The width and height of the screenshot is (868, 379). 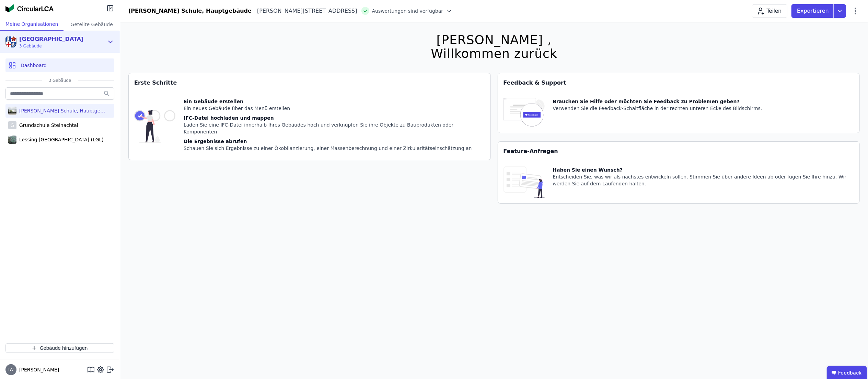 What do you see at coordinates (29, 9) in the screenshot?
I see `img: Concular` at bounding box center [29, 9].